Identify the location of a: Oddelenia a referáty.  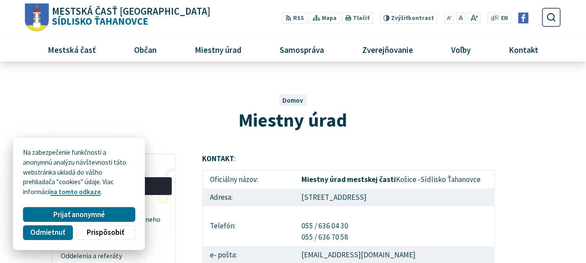
(114, 256).